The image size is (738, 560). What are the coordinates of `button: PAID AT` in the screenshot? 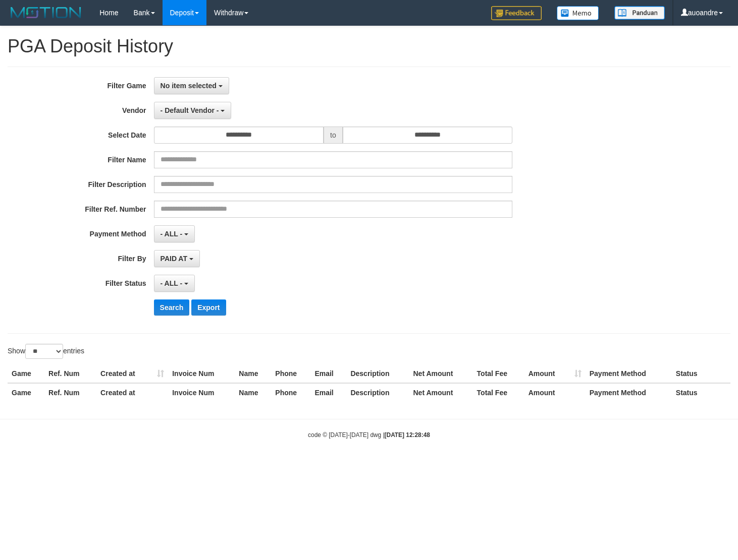 It's located at (177, 259).